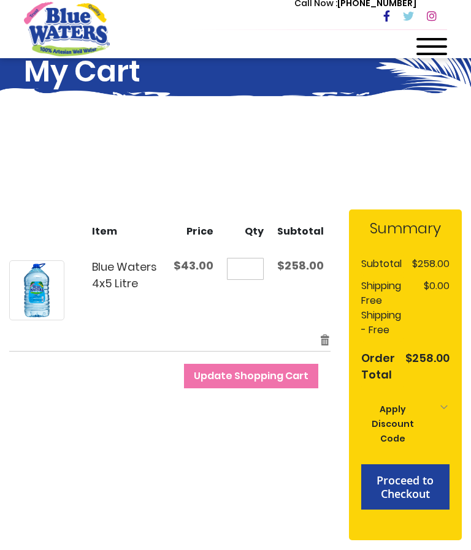 Image resolution: width=471 pixels, height=550 pixels. I want to click on span: Free Shipping - Free, so click(381, 315).